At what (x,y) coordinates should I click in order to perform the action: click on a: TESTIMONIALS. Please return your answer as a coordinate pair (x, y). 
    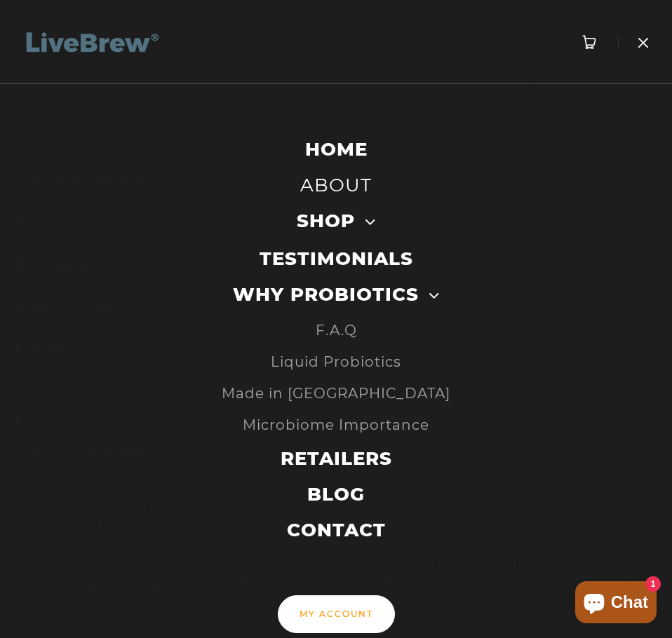
    Looking at the image, I should click on (336, 258).